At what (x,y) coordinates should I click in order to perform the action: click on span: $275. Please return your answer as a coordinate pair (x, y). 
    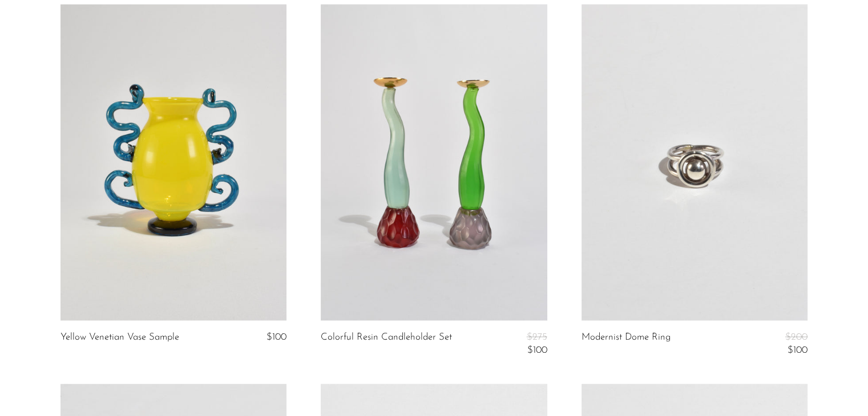
    Looking at the image, I should click on (537, 337).